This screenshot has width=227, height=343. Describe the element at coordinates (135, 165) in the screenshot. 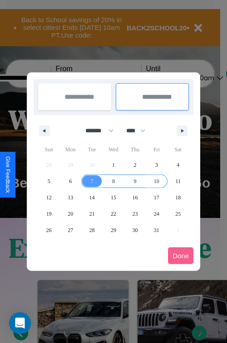

I see `button: 2` at that location.